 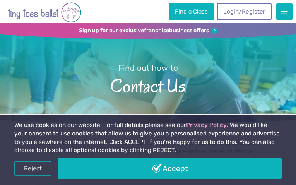 What do you see at coordinates (148, 68) in the screenshot?
I see `small: Find out how to` at bounding box center [148, 68].